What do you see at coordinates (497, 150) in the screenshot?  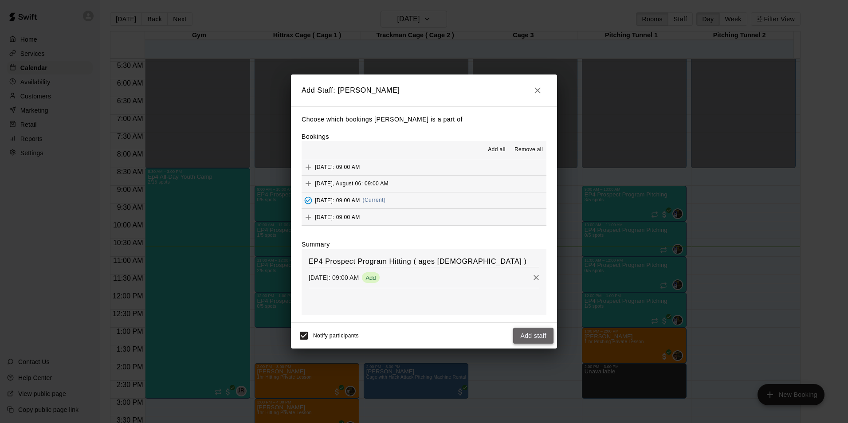 I see `button: Add all` at bounding box center [497, 150].